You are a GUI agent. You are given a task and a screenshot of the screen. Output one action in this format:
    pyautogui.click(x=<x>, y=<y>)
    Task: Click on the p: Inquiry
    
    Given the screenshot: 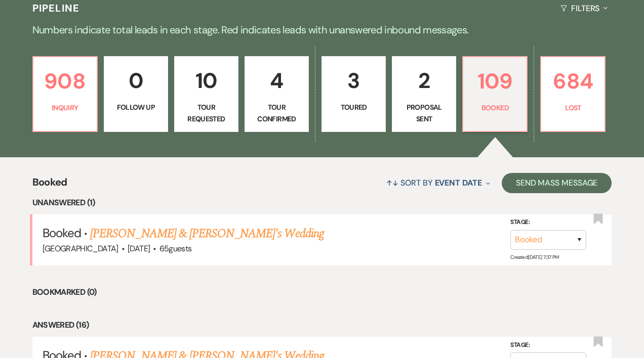 What is the action you would take?
    pyautogui.click(x=65, y=108)
    